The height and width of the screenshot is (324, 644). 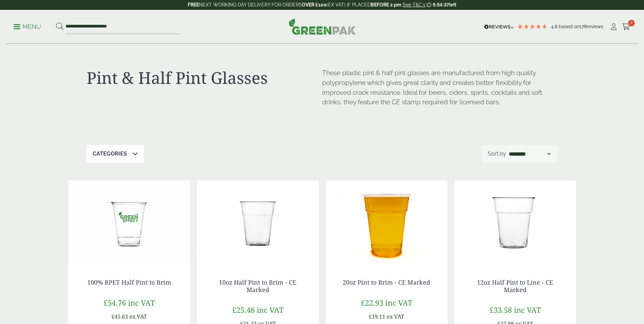 What do you see at coordinates (414, 5) in the screenshot?
I see `a: See T&C's` at bounding box center [414, 5].